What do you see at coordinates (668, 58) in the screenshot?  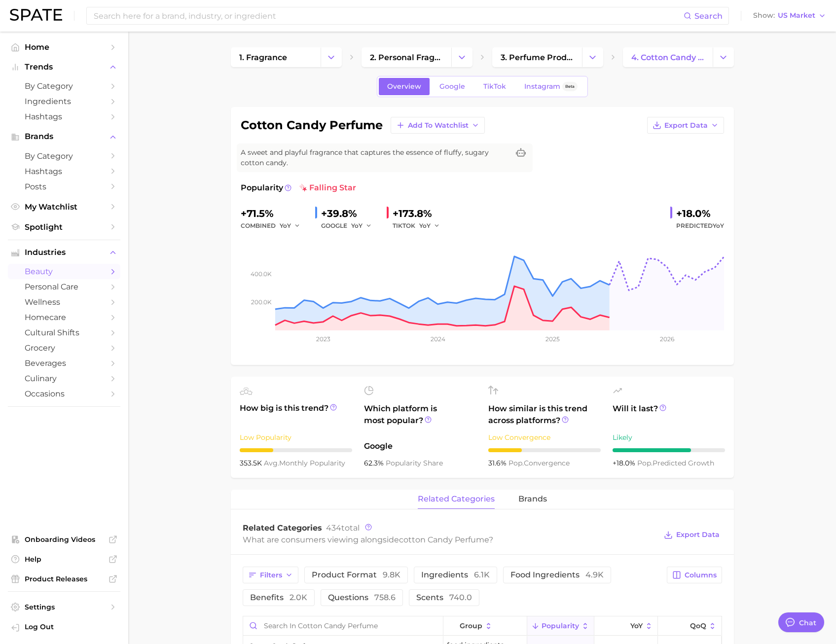 I see `span: 4. cotton candy perfume` at bounding box center [668, 58].